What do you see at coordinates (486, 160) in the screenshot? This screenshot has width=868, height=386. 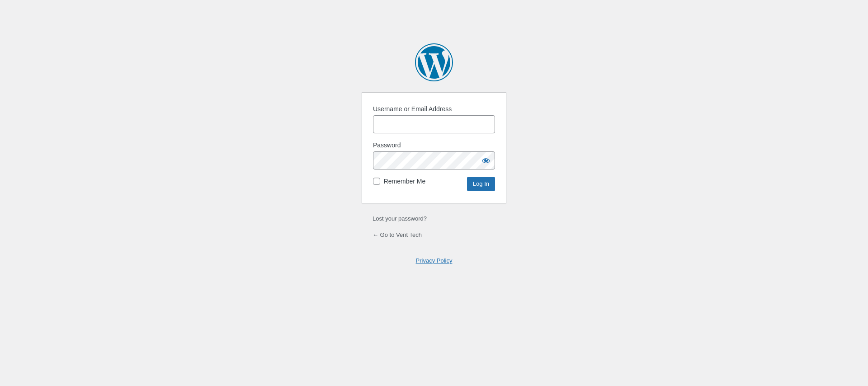 I see `button: Show password` at bounding box center [486, 160].